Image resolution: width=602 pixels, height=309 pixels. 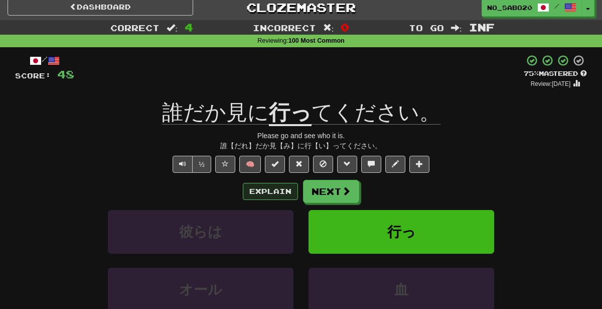 What do you see at coordinates (301, 135) in the screenshot?
I see `div: Please go and see who it is.` at bounding box center [301, 135].